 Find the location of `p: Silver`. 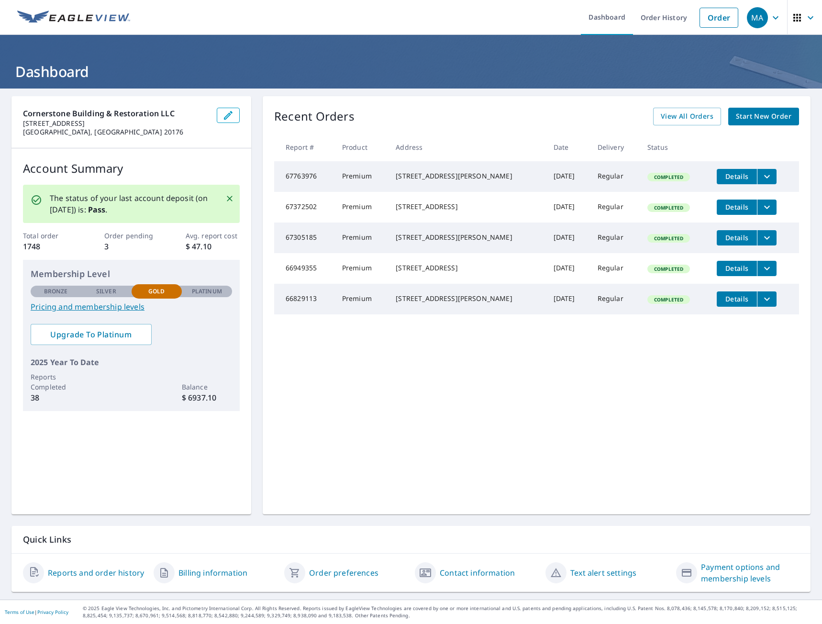

p: Silver is located at coordinates (106, 291).